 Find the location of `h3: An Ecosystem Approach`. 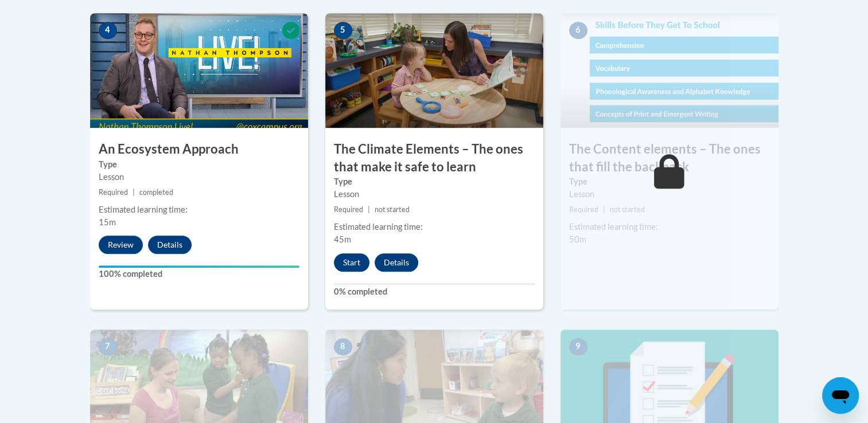

h3: An Ecosystem Approach is located at coordinates (199, 149).